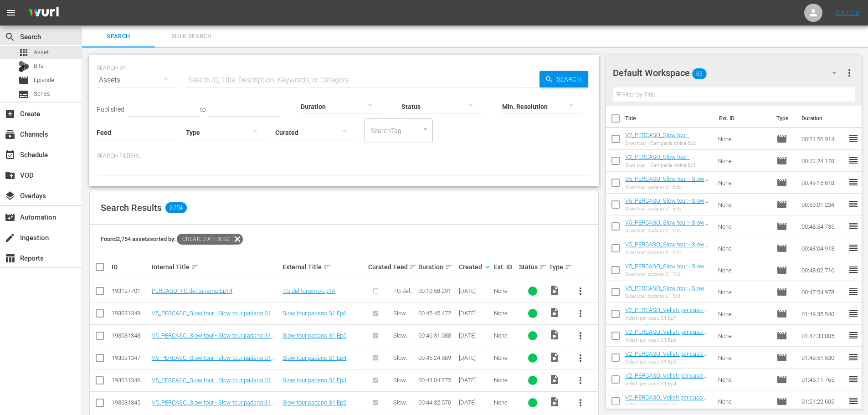 The height and width of the screenshot is (415, 868). What do you see at coordinates (324, 267) in the screenshot?
I see `div: External Title` at bounding box center [324, 267].